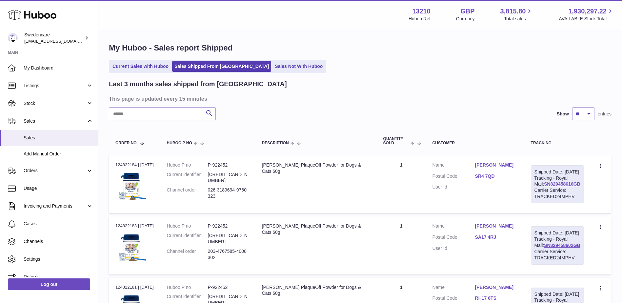  I want to click on span: Stock, so click(55, 103).